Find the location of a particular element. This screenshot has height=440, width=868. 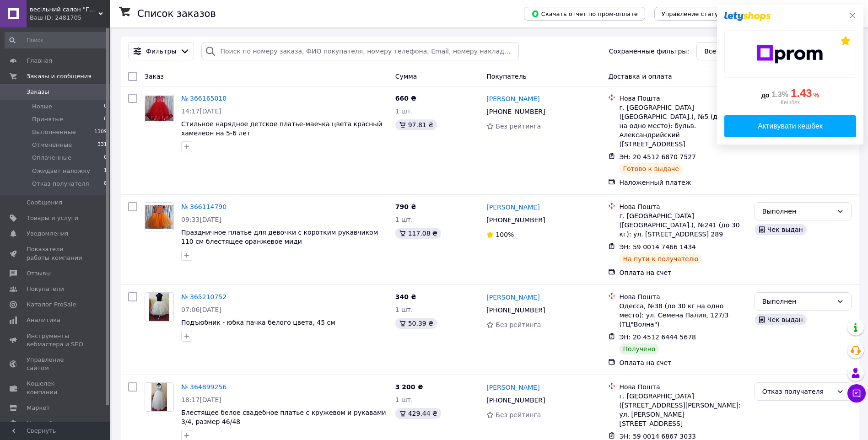

span: Скачать отчет по пром-оплате is located at coordinates (585, 14).